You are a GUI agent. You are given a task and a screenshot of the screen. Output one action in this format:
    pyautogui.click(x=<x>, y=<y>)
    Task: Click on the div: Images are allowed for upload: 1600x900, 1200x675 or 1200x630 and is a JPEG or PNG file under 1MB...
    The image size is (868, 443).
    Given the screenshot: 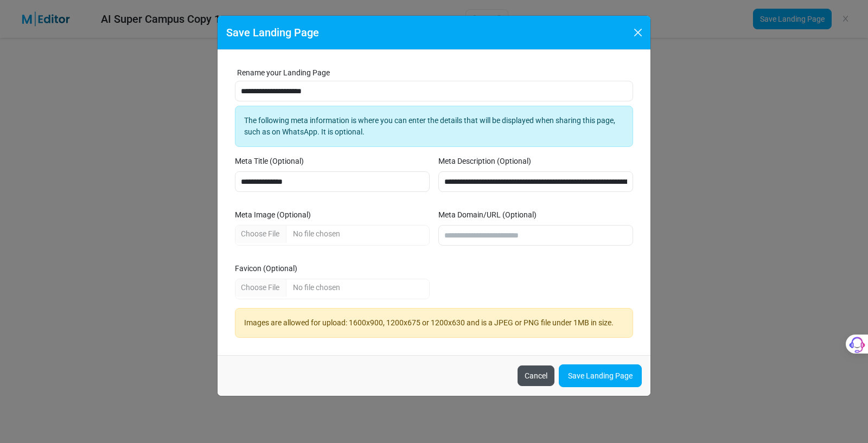 What is the action you would take?
    pyautogui.click(x=434, y=322)
    